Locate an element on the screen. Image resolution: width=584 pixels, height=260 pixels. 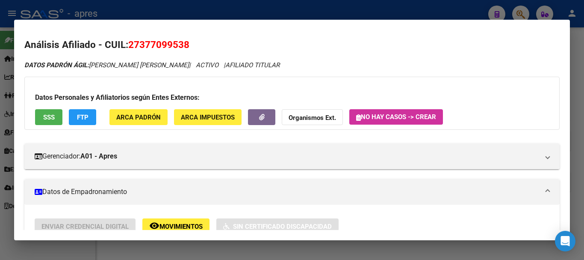
mat-icon: remove_red_eye is located at coordinates (154, 225).